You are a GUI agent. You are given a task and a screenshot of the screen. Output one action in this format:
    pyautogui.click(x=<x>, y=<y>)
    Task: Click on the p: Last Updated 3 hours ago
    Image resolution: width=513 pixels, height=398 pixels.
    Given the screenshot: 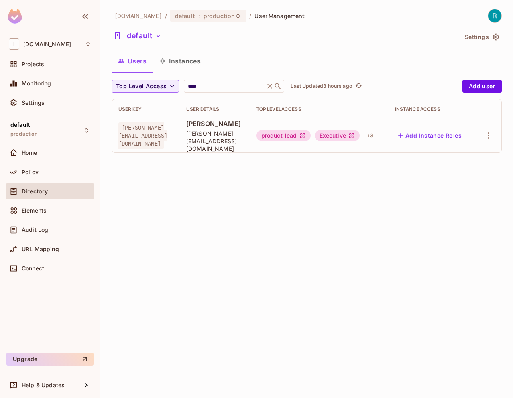 What is the action you would take?
    pyautogui.click(x=321, y=86)
    